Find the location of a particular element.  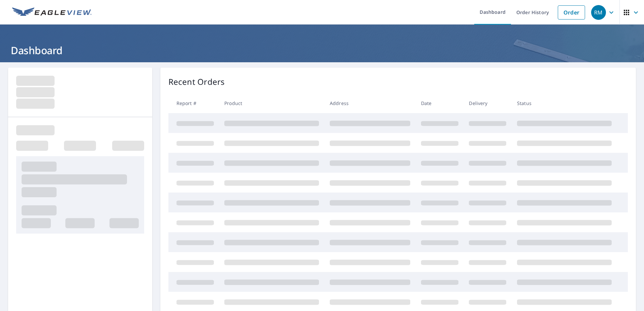

th: Product is located at coordinates (271, 103).